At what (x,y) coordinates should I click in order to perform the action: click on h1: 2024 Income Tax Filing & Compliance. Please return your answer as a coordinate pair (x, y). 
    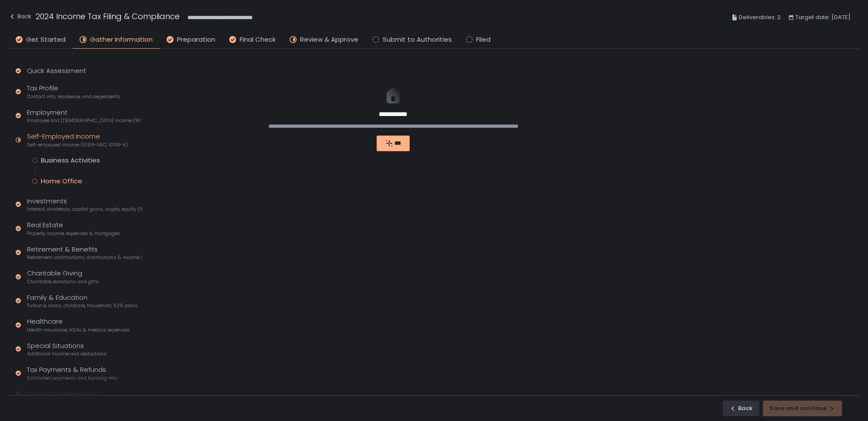
    Looking at the image, I should click on (108, 16).